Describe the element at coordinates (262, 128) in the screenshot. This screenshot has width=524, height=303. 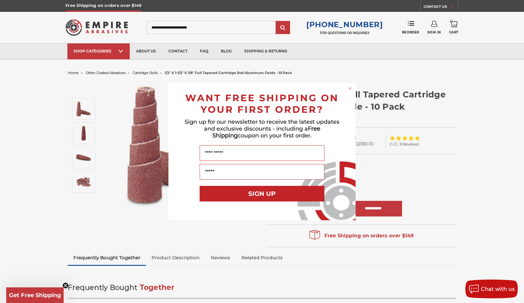
I see `span: Sign up for our newsletter to receive the latest updates and exclusive discounts - including a co...` at that location.